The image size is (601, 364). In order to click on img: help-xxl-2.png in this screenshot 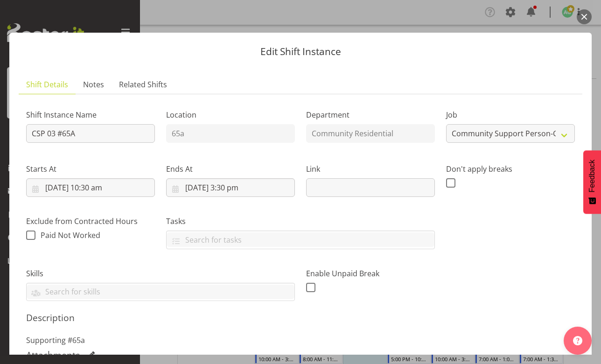, I will do `click(578, 340)`.